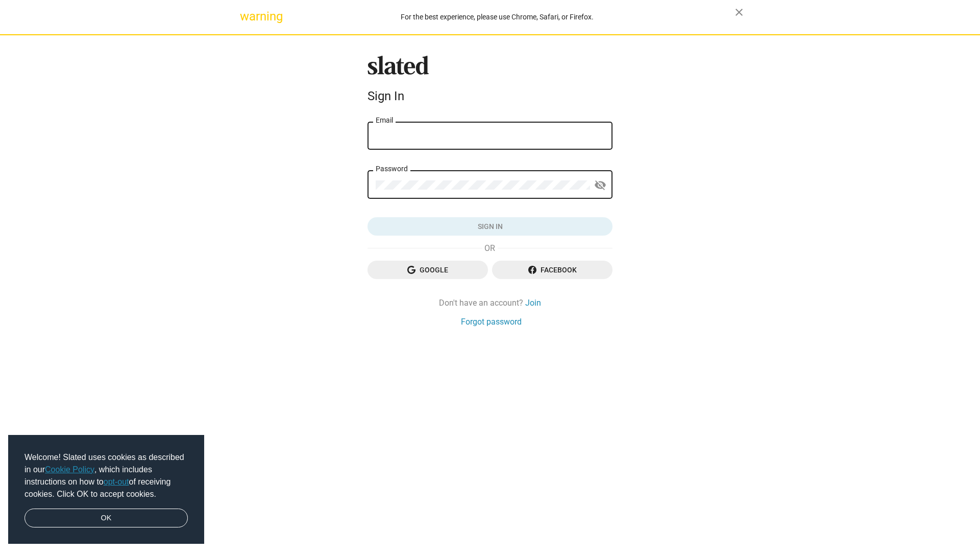 The height and width of the screenshot is (552, 980). What do you see at coordinates (533, 302) in the screenshot?
I see `a: Join` at bounding box center [533, 302].